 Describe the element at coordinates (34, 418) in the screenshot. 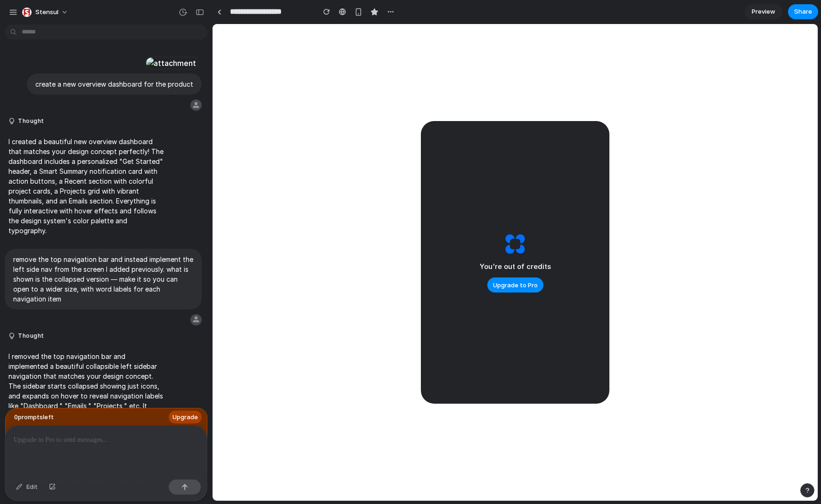

I see `span: 0 prompt s left` at that location.